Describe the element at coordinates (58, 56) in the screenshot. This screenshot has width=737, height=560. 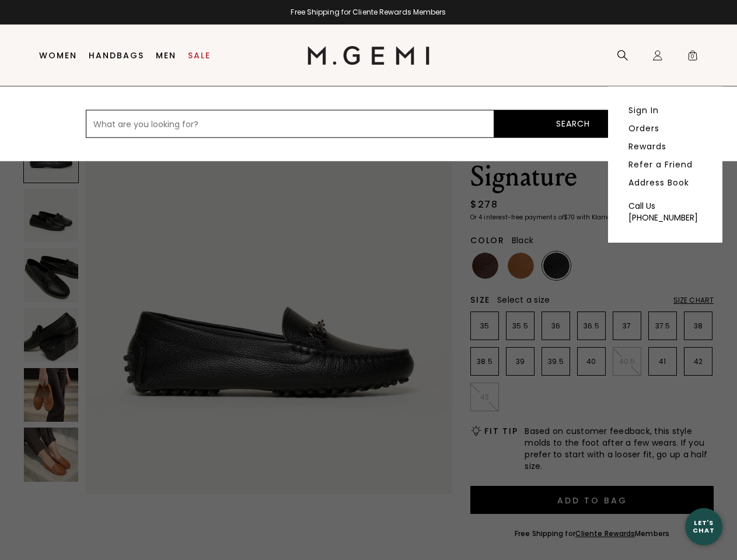
I see `a: Women` at that location.